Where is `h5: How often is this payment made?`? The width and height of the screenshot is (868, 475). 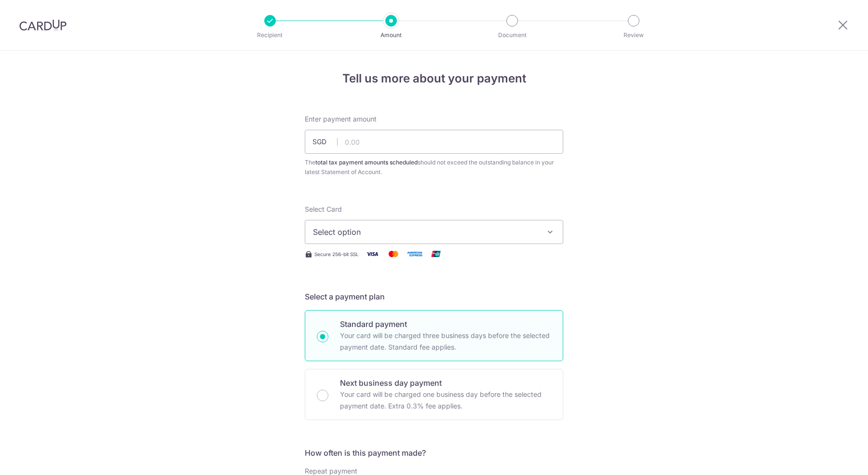
h5: How often is this payment made? is located at coordinates (434, 452).